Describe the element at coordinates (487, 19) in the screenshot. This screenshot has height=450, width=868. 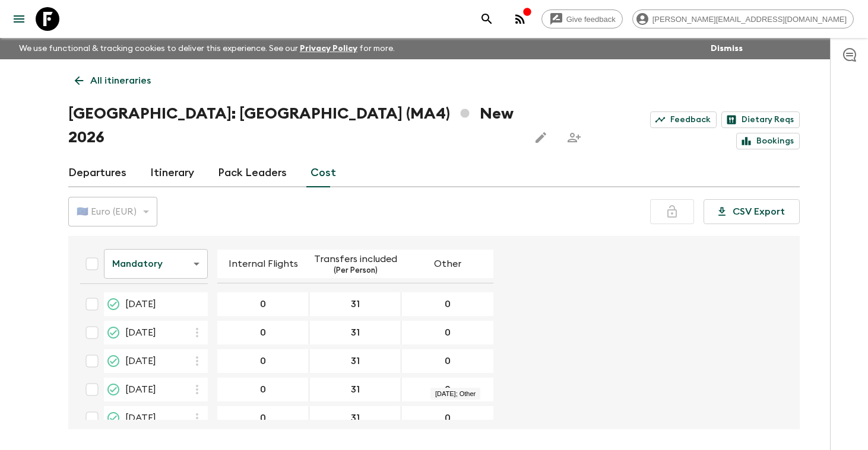
I see `button: search adventures` at that location.